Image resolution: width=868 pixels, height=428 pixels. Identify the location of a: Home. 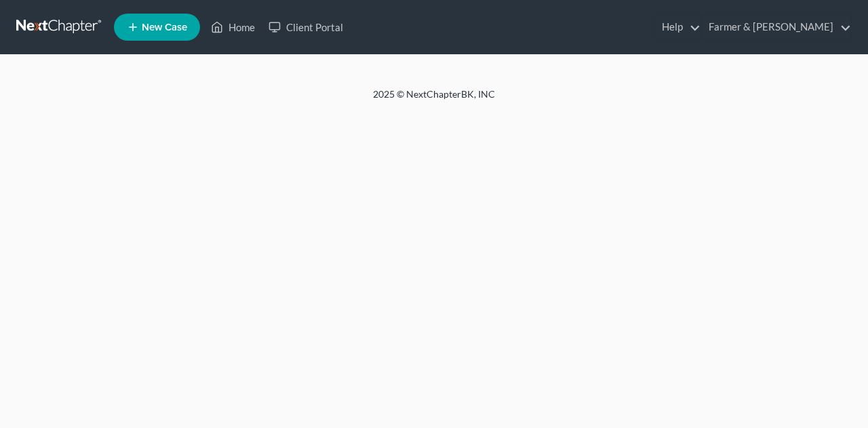
(233, 27).